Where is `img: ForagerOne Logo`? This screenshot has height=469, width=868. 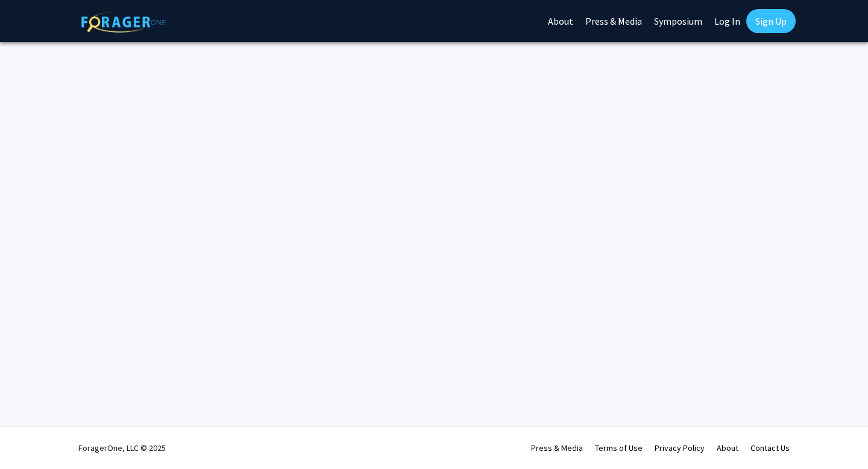 img: ForagerOne Logo is located at coordinates (123, 22).